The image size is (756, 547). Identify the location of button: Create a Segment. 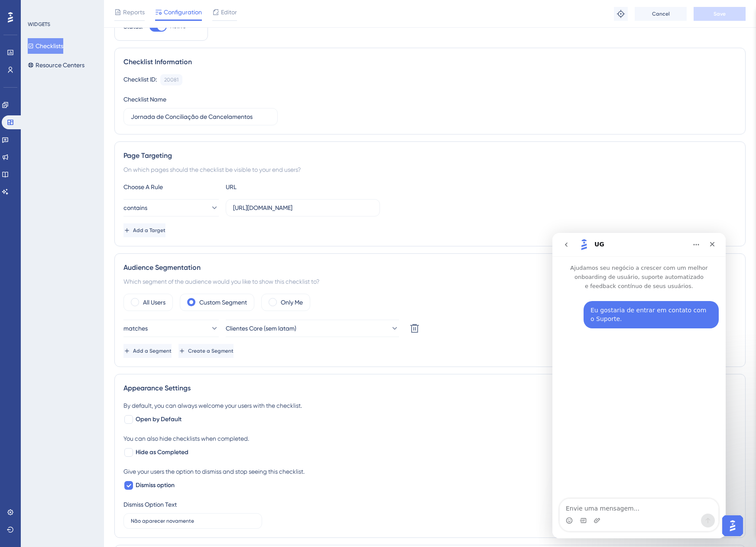
(206, 351).